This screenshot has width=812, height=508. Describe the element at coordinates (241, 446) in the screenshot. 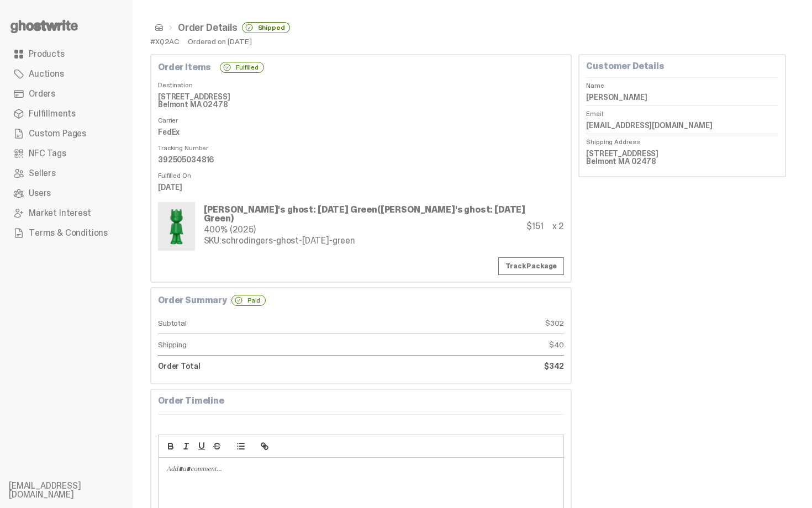

I see `button: list: bullet` at that location.